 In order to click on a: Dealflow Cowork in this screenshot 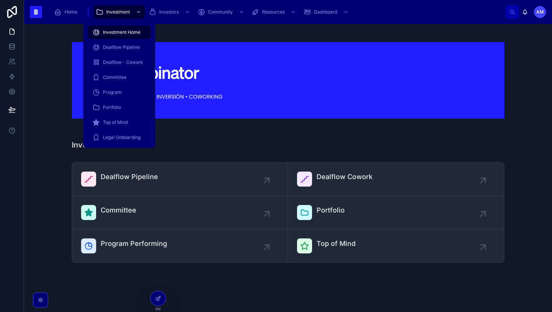, I will do `click(396, 179)`.